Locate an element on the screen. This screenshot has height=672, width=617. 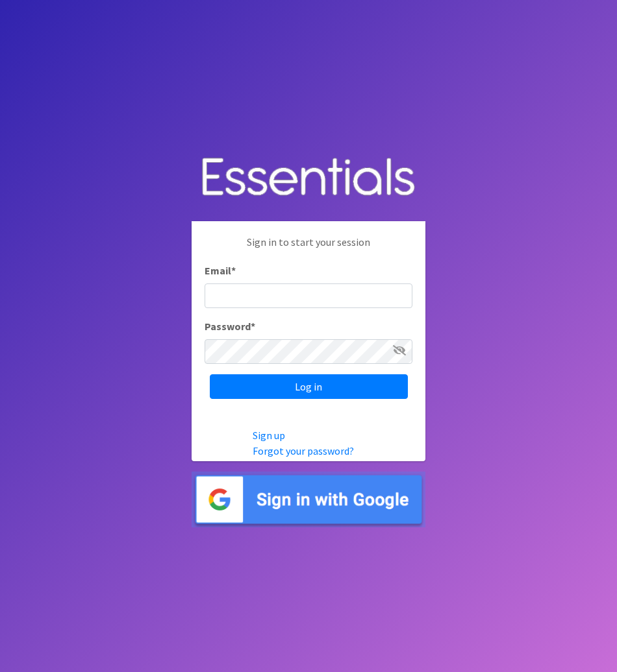
img: Sign in with Google is located at coordinates (308, 500).